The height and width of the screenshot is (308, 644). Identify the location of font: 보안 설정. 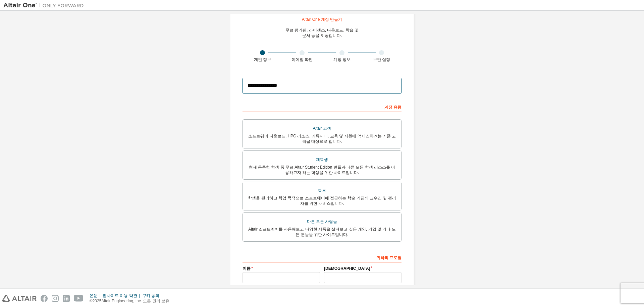
(382, 60).